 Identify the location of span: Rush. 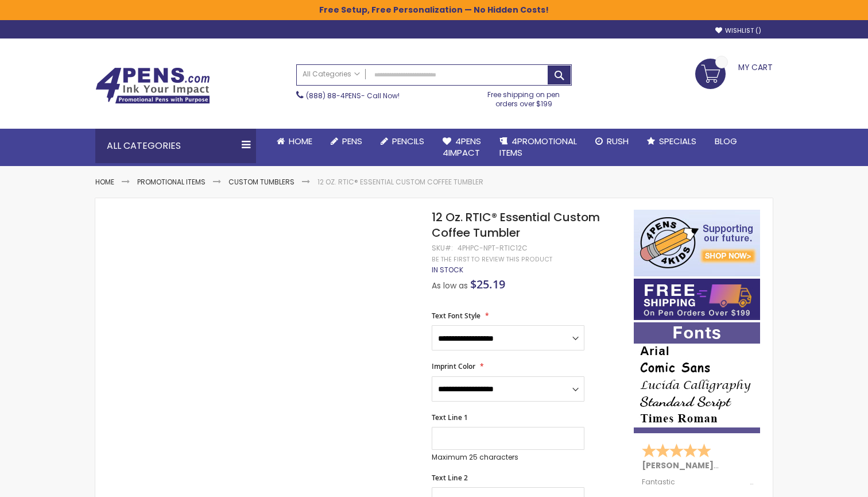
(618, 141).